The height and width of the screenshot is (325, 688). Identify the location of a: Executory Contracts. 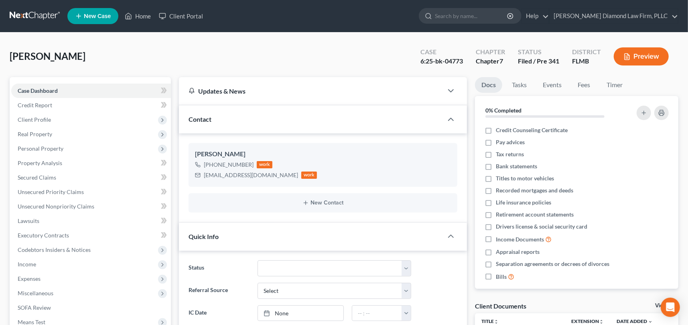
(91, 235).